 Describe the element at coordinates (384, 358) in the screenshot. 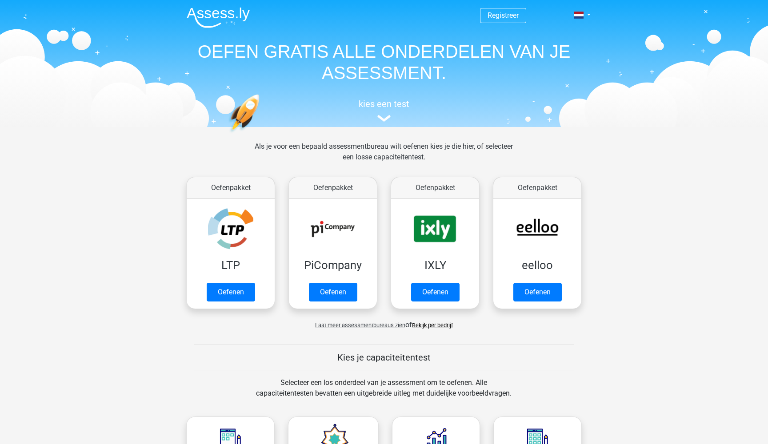

I see `h5: Kies je capaciteitentest` at that location.